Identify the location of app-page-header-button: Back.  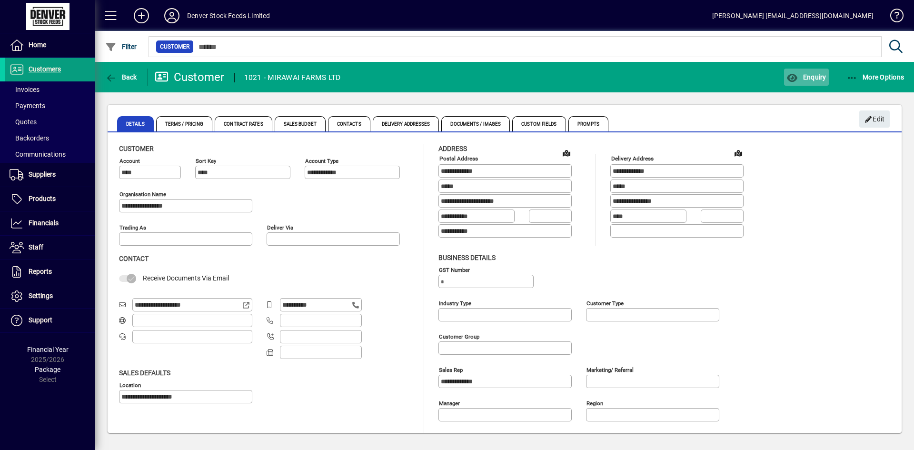
(121, 77).